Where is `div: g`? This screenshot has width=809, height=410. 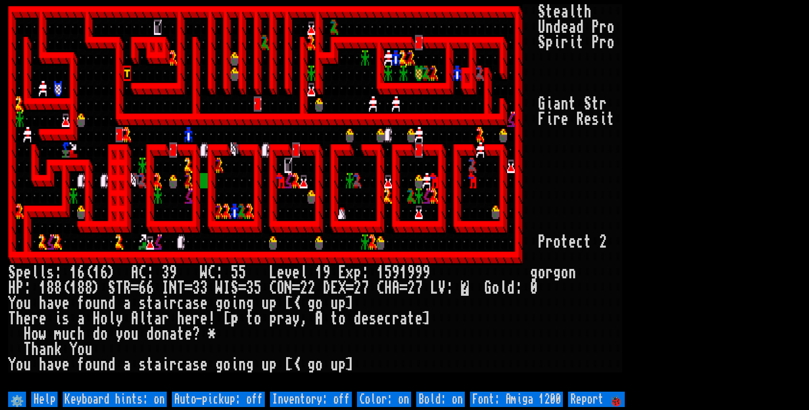
div: g is located at coordinates (557, 273).